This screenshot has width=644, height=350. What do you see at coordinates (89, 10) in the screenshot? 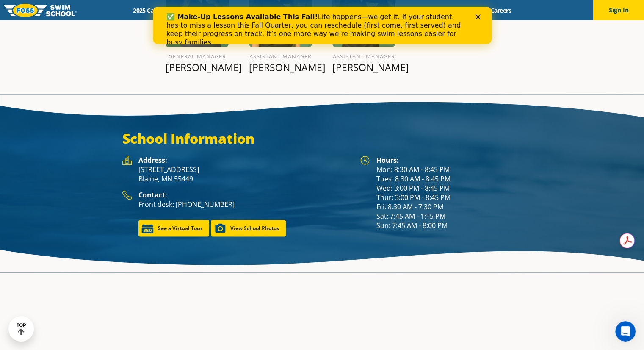
I see `b: ✅ Make-Up Lessons Available This Fall!` at bounding box center [89, 10].